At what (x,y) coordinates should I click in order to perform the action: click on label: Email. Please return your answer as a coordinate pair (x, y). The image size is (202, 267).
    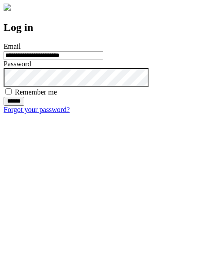
    Looking at the image, I should click on (12, 46).